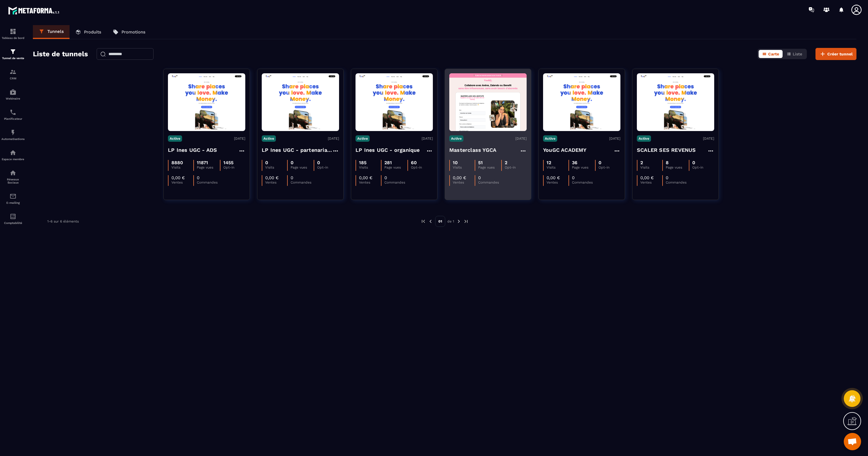  I want to click on p: 185, so click(363, 162).